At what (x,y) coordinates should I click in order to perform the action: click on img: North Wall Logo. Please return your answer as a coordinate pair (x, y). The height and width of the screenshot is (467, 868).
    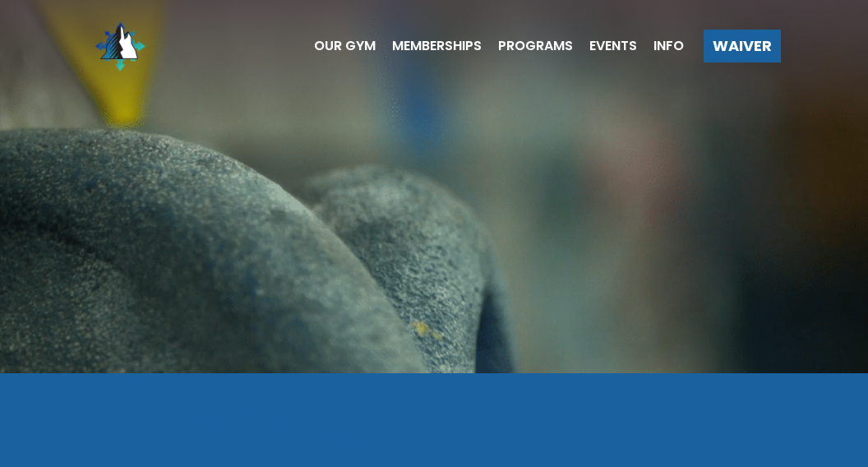
    Looking at the image, I should click on (120, 46).